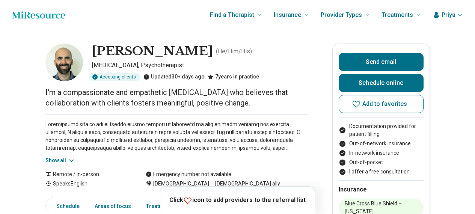 The height and width of the screenshot is (214, 475). Describe the element at coordinates (66, 206) in the screenshot. I see `a: Schedule` at that location.